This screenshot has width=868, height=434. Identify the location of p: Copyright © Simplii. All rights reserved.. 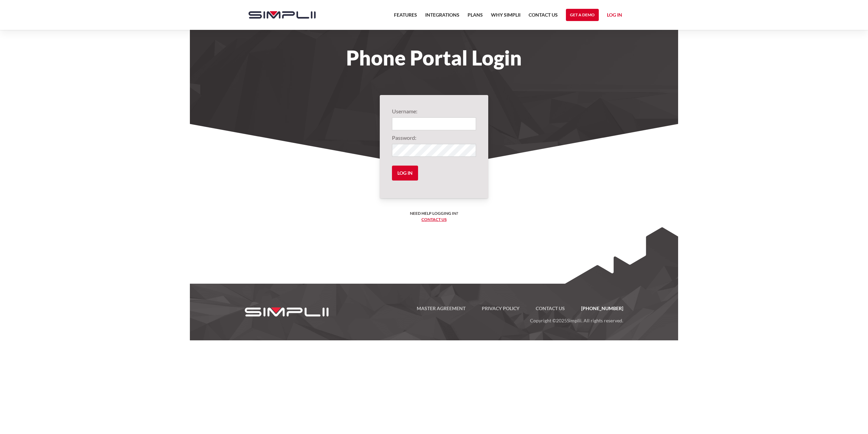
(482, 319).